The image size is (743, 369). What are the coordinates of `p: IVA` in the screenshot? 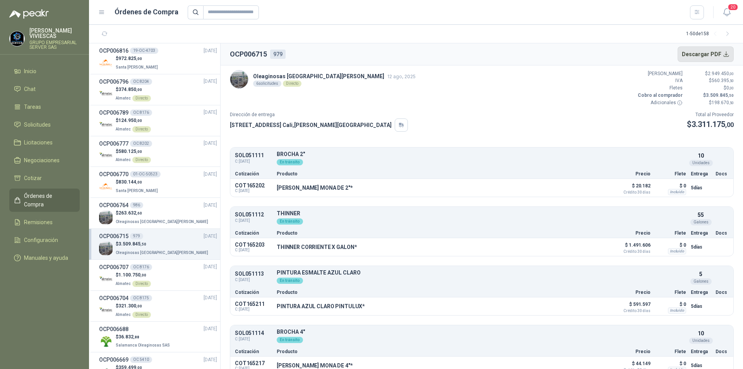 It's located at (660, 81).